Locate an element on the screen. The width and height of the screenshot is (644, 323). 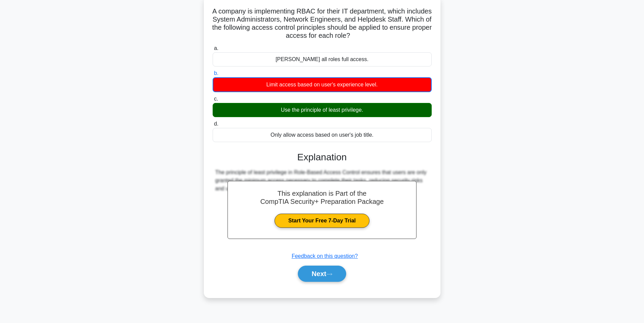
u: Feedback on this question? is located at coordinates (325, 256).